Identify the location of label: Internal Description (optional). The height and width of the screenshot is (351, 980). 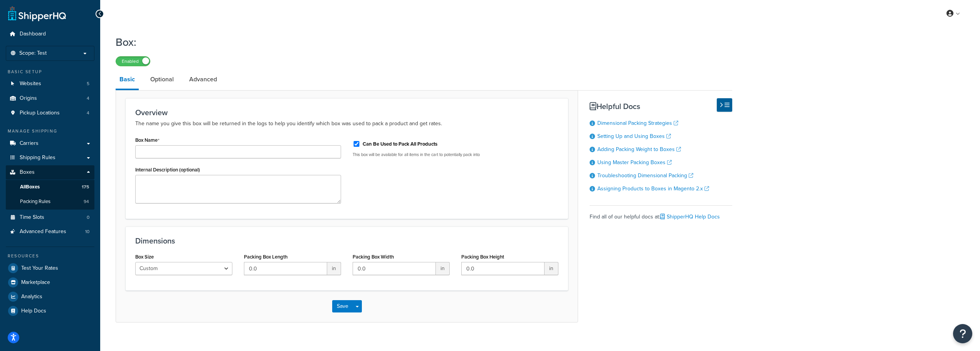
(168, 169).